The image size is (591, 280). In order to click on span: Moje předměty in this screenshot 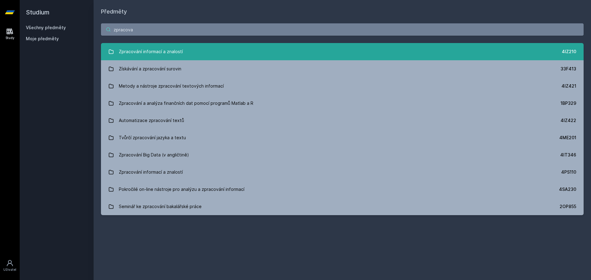, I will do `click(42, 39)`.